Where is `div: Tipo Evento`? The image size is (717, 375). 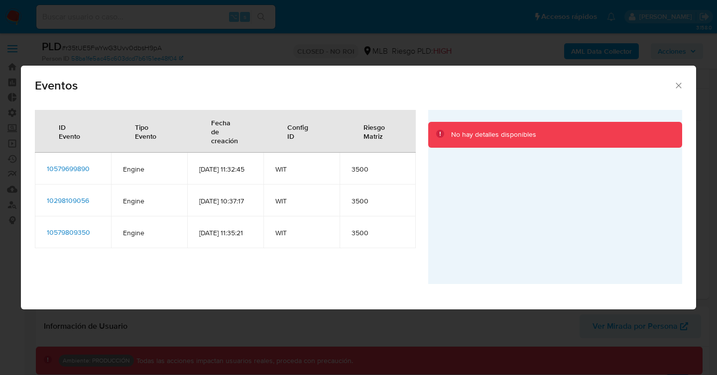 div: Tipo Evento is located at coordinates (149, 131).